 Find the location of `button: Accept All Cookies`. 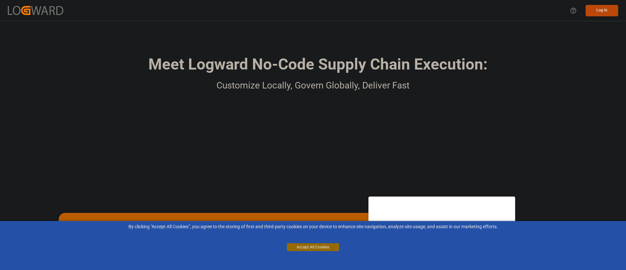

button: Accept All Cookies is located at coordinates (313, 247).